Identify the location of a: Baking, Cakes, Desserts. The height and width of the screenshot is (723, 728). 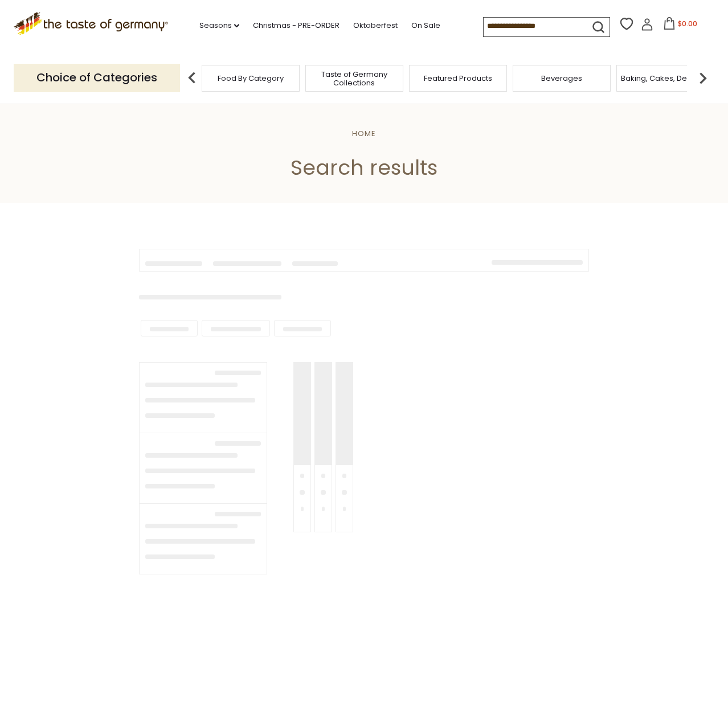
(664, 78).